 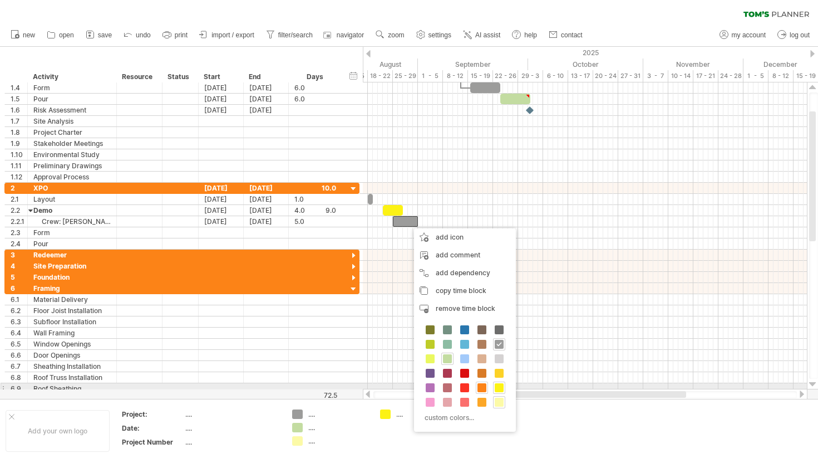 What do you see at coordinates (19, 132) in the screenshot?
I see `div: 1.8` at bounding box center [19, 132].